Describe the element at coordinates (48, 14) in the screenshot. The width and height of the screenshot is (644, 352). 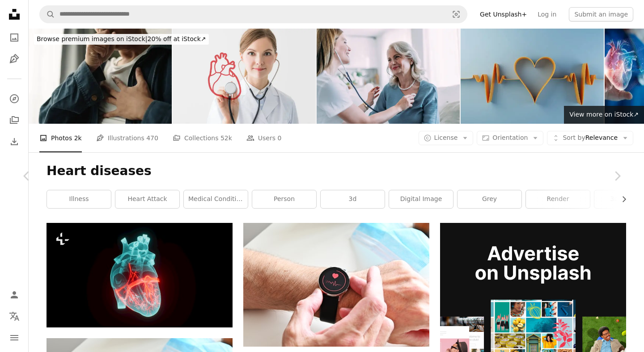
I see `button: Search Unsplash` at that location.